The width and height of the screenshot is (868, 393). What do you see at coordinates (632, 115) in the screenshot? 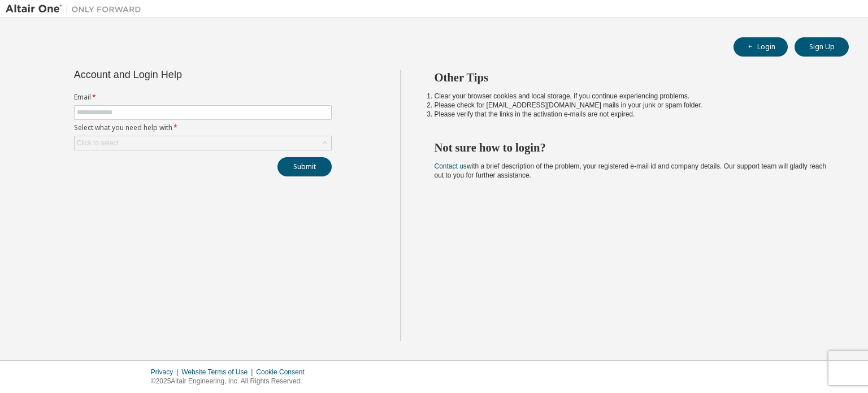
I see `li: Please verify that the links in the activation e-mails are not expired.` at bounding box center [632, 115].